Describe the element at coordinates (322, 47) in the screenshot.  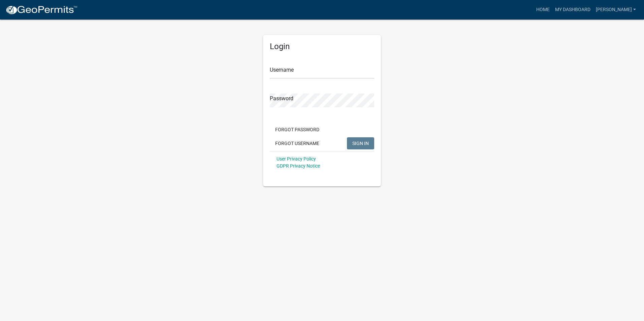
I see `h5: Login` at that location.